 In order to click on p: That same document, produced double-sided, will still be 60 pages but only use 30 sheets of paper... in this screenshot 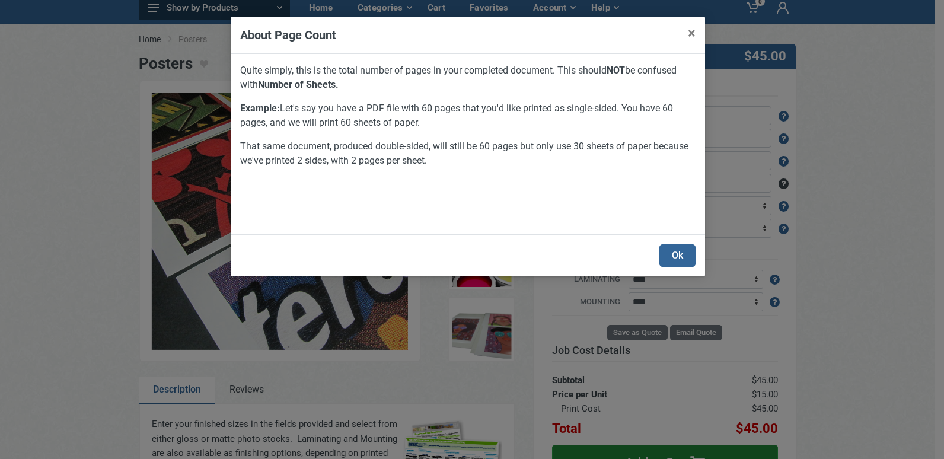, I will do `click(468, 154)`.